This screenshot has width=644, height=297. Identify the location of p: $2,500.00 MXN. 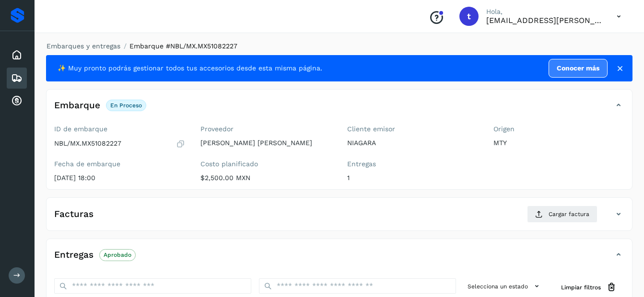
(266, 178).